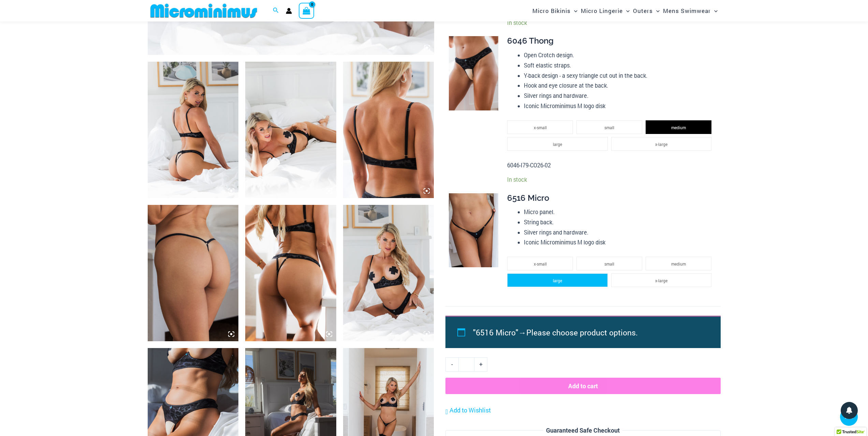 The width and height of the screenshot is (868, 436). Describe the element at coordinates (583, 386) in the screenshot. I see `button: Add to cart` at that location.